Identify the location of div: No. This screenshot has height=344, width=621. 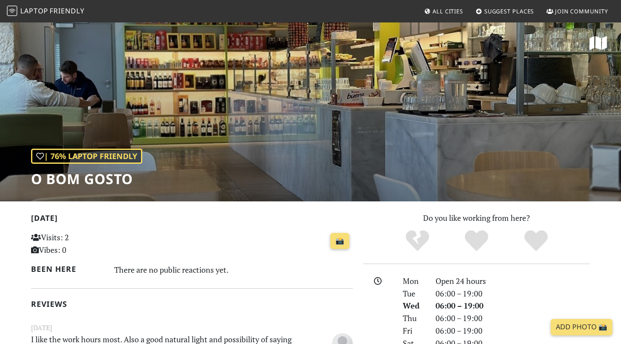
(418, 240).